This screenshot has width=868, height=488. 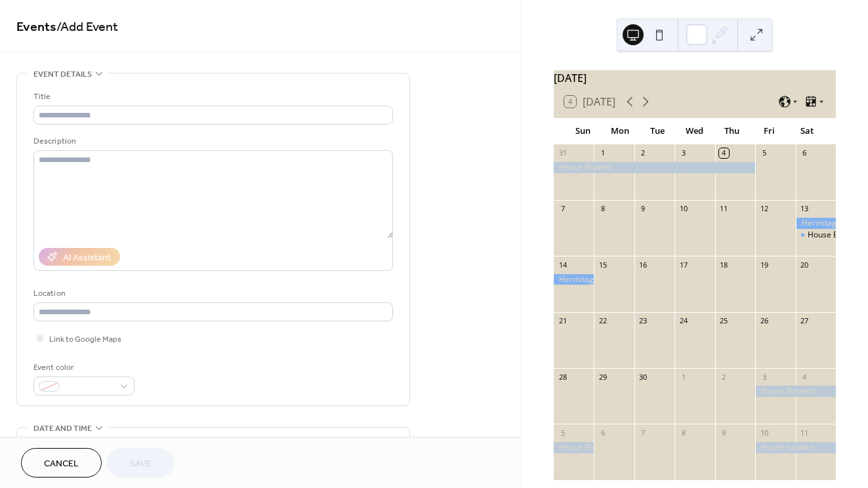 What do you see at coordinates (62, 429) in the screenshot?
I see `span: Date and time` at bounding box center [62, 429].